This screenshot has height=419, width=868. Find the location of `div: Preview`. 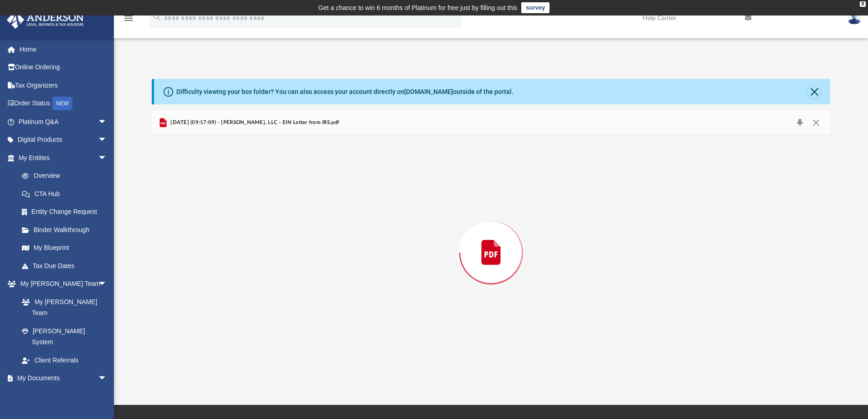

div: Preview is located at coordinates (491, 240).